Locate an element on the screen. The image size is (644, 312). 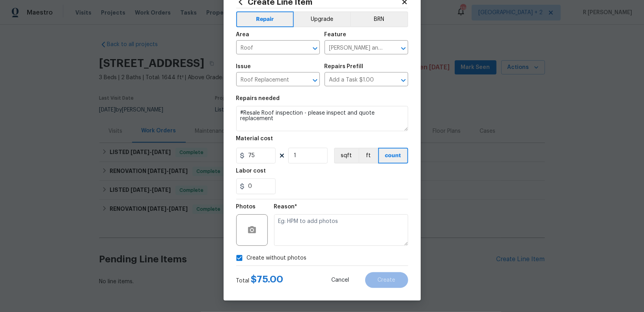
h5: Issue is located at coordinates (244, 66).